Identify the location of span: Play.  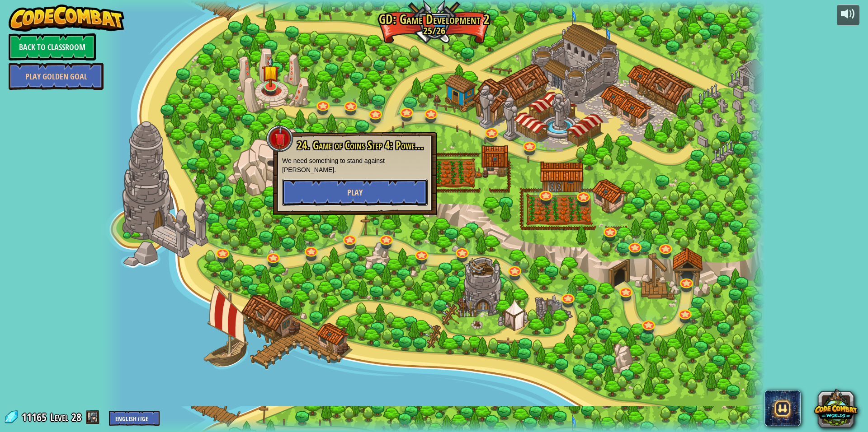
(355, 193).